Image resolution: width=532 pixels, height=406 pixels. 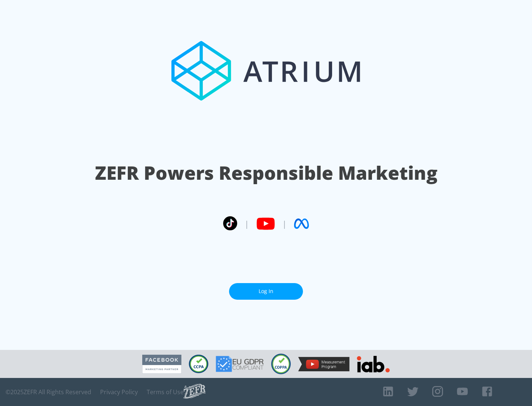 What do you see at coordinates (49, 392) in the screenshot?
I see `span: © 2025 ZEFR All Rights Reserved` at bounding box center [49, 392].